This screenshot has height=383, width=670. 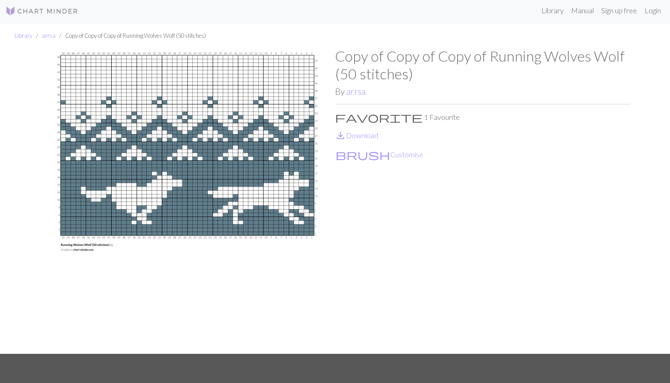 What do you see at coordinates (340, 135) in the screenshot?
I see `i: Download` at bounding box center [340, 135].